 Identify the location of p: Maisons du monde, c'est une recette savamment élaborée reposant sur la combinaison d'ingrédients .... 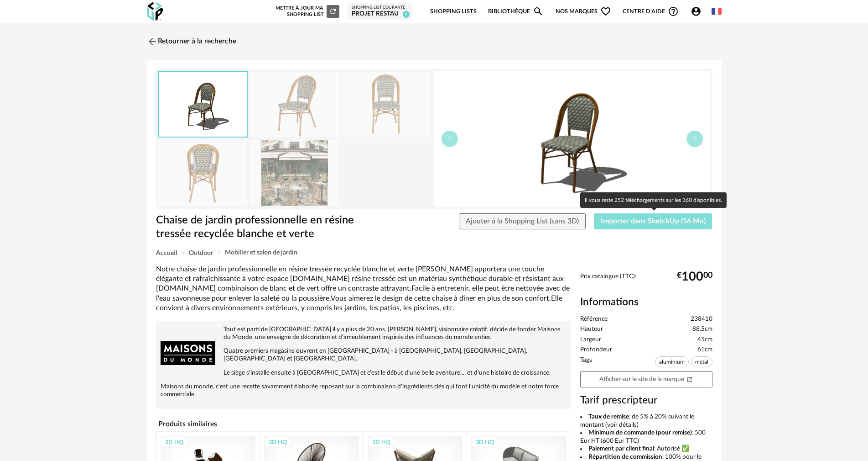
(364, 390).